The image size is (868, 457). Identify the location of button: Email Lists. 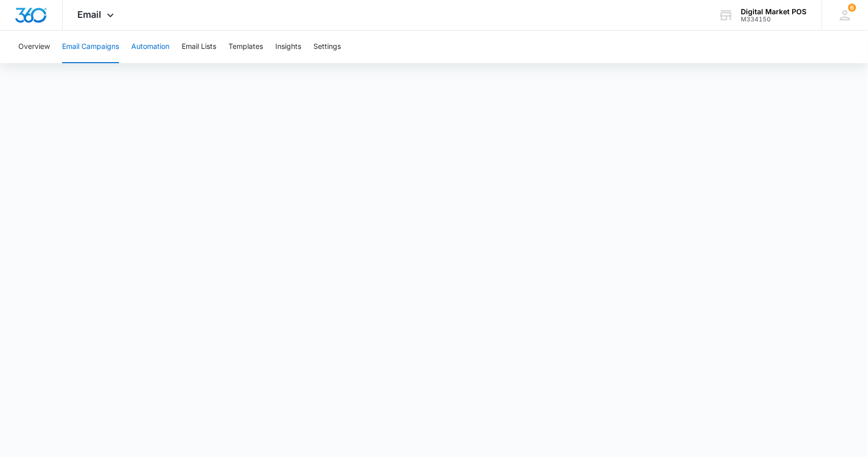
(199, 47).